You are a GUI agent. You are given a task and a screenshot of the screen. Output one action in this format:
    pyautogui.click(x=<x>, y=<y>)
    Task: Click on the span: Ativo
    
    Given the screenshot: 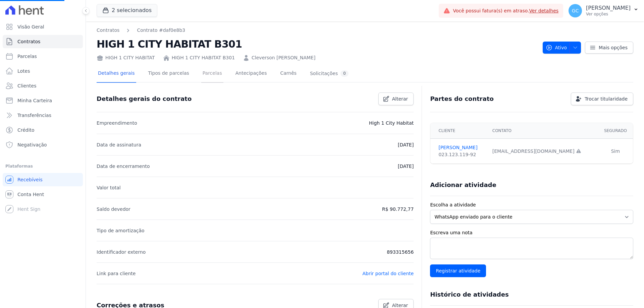 What is the action you would take?
    pyautogui.click(x=557, y=47)
    